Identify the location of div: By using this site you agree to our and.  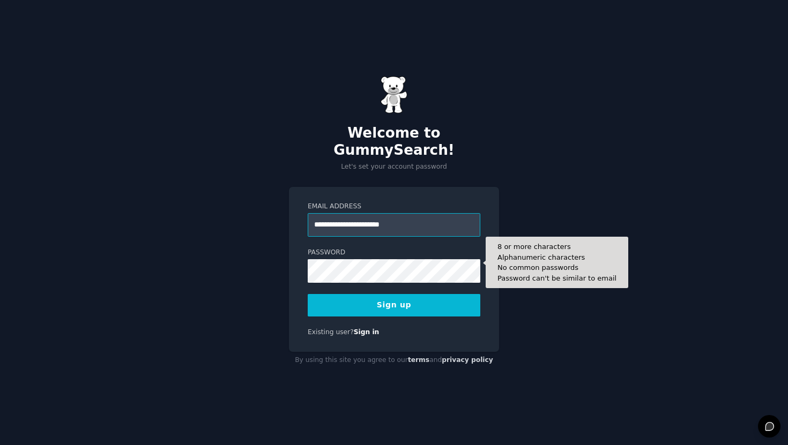
(394, 361).